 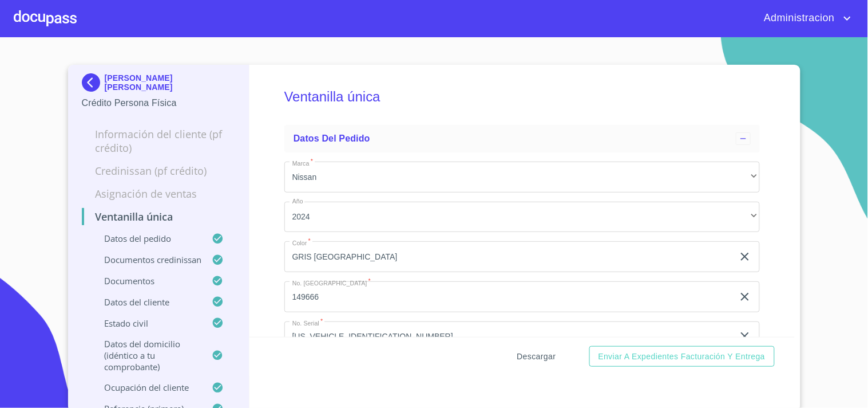 What do you see at coordinates (522, 177) in the screenshot?
I see `div: Nissan` at bounding box center [522, 177].